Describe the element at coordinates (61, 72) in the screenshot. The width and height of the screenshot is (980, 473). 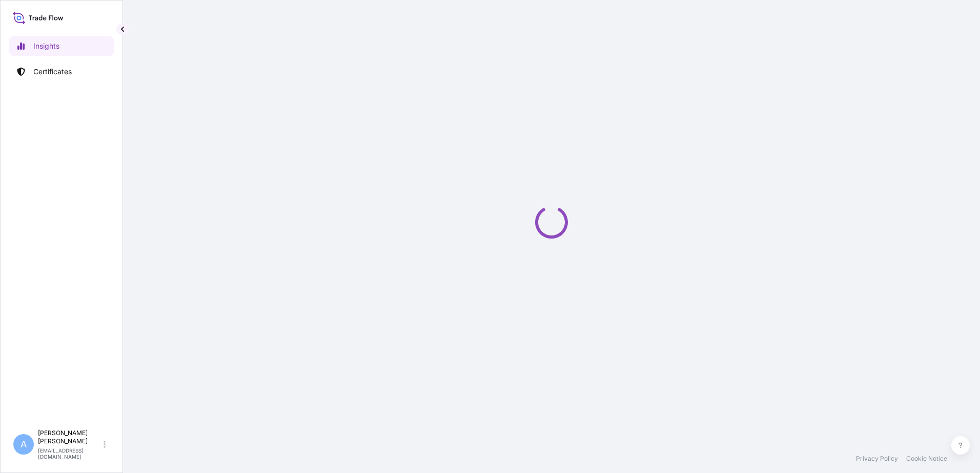
I see `a: Certificates` at that location.